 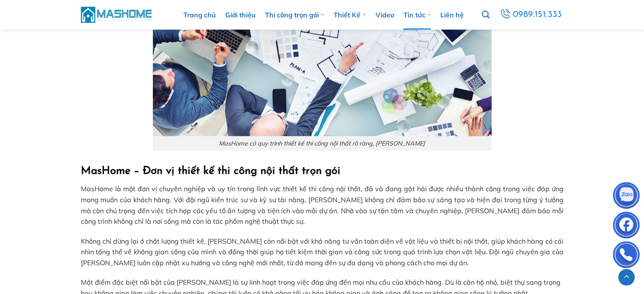 I want to click on img: Phone, so click(x=626, y=256).